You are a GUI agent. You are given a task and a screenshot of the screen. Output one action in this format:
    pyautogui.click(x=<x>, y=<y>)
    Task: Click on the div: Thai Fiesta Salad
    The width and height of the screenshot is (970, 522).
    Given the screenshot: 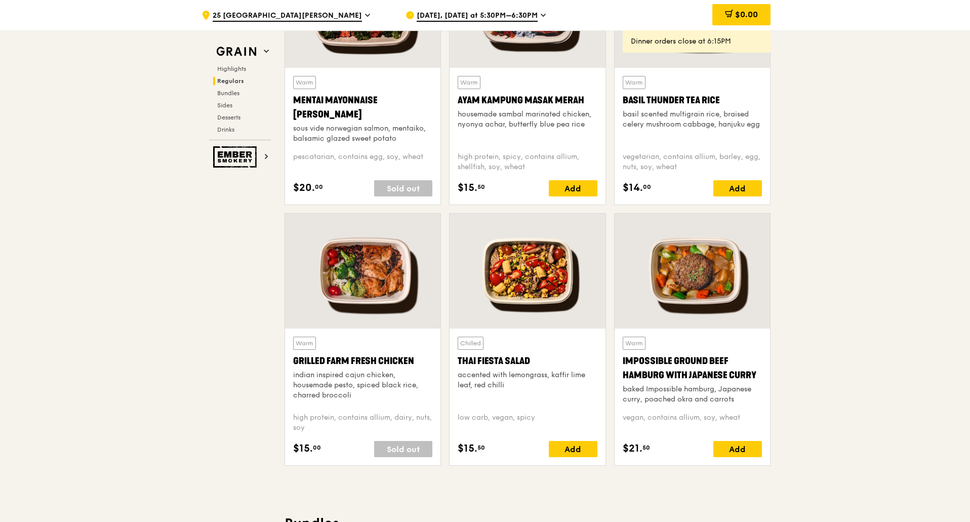 What is the action you would take?
    pyautogui.click(x=527, y=361)
    